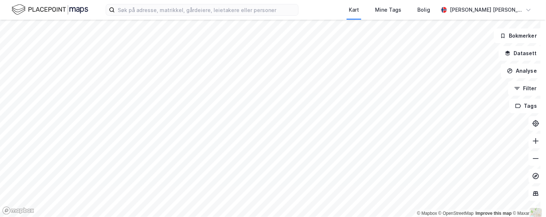 This screenshot has height=217, width=546. What do you see at coordinates (518, 36) in the screenshot?
I see `button: Bokmerker` at bounding box center [518, 36].